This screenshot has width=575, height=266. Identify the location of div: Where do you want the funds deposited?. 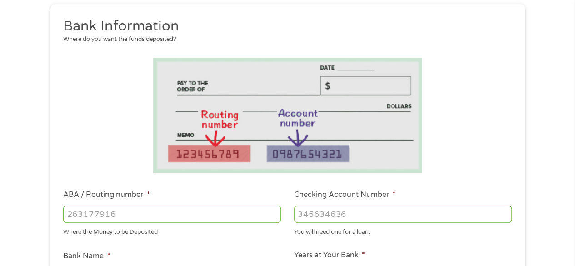
(284, 40).